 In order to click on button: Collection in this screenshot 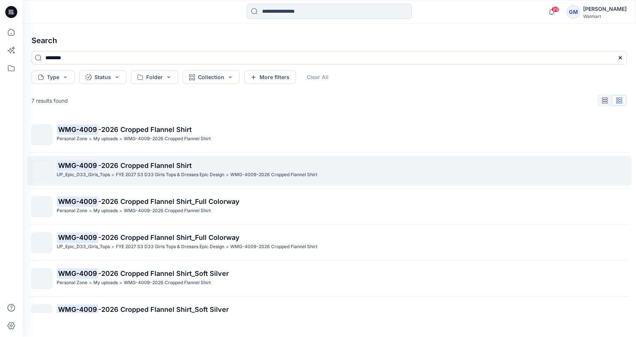, I will do `click(211, 77)`.